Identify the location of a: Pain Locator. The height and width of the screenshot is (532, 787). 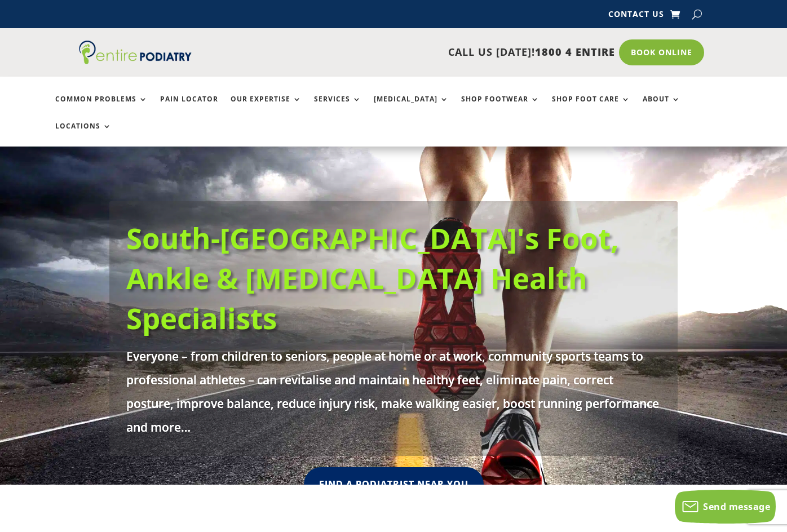
(189, 107).